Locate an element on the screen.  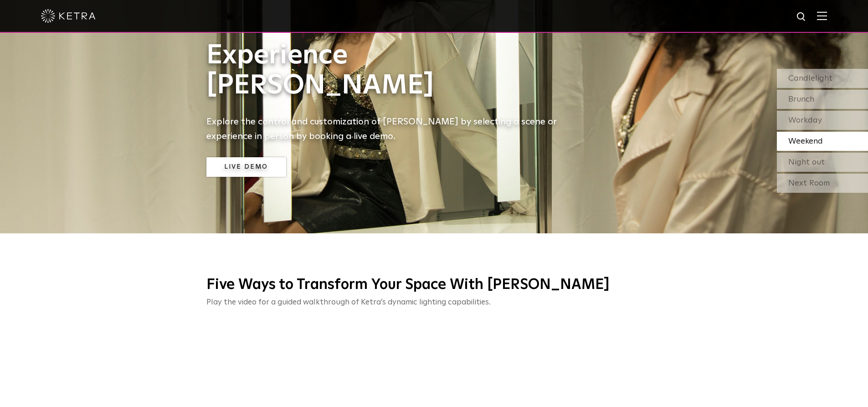
span: Workday is located at coordinates (805, 120).